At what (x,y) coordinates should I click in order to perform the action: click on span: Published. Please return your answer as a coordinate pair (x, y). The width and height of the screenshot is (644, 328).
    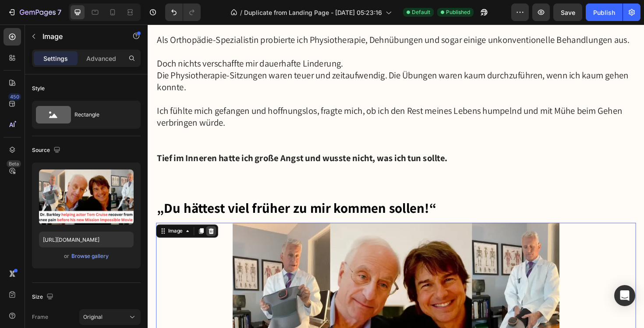
    Looking at the image, I should click on (458, 12).